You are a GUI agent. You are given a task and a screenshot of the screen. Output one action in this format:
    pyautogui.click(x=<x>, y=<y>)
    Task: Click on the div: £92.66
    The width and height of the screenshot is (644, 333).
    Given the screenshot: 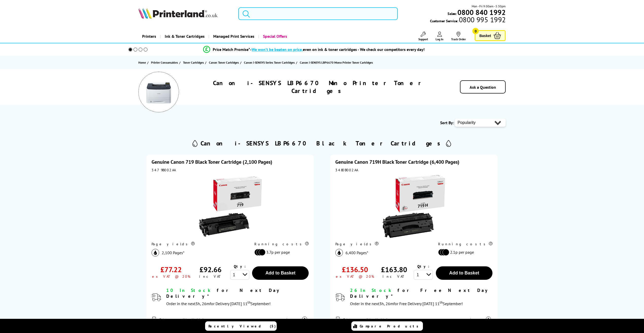 What is the action you would take?
    pyautogui.click(x=211, y=270)
    